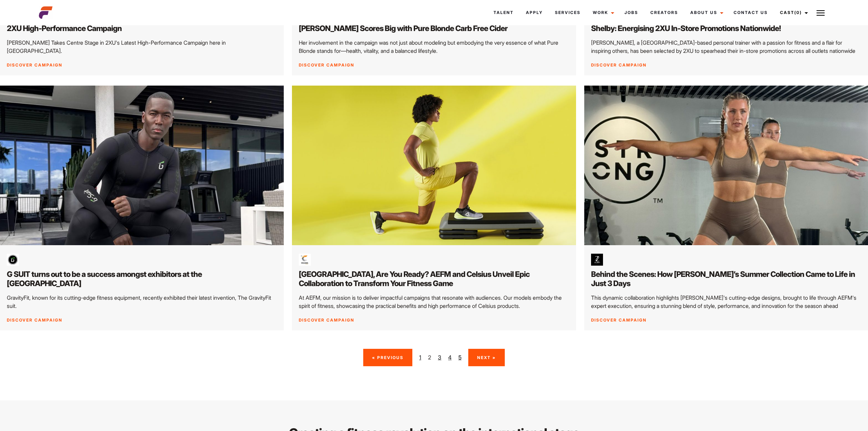 The image size is (868, 431). I want to click on p: GravityFit, known for its cutting-edge fitness equipment, recently exhibited their latest inventi..., so click(141, 302).